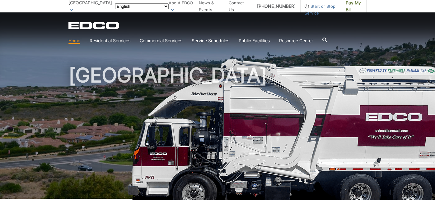 The width and height of the screenshot is (435, 200). What do you see at coordinates (94, 26) in the screenshot?
I see `a: EDCD logo. Return to the homepage.` at bounding box center [94, 26].